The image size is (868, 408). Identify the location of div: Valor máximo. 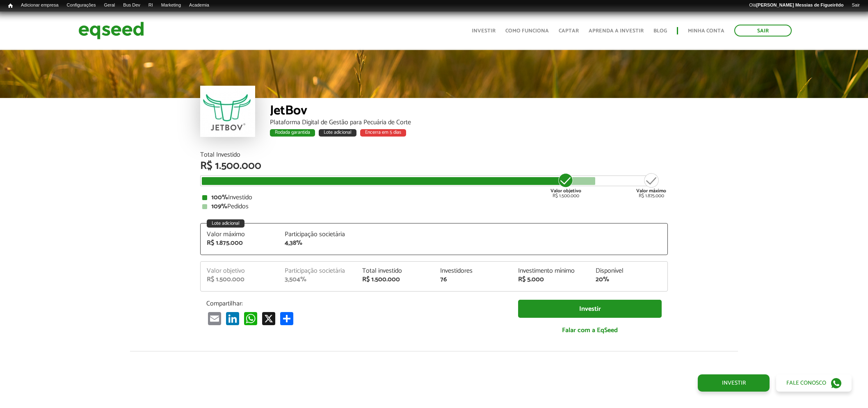
(240, 235).